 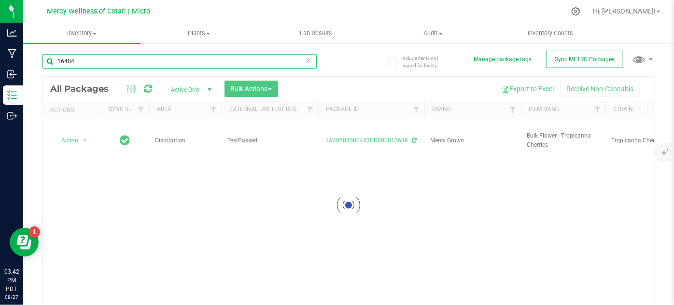 What do you see at coordinates (12, 297) in the screenshot?
I see `p: 08/27` at bounding box center [12, 297].